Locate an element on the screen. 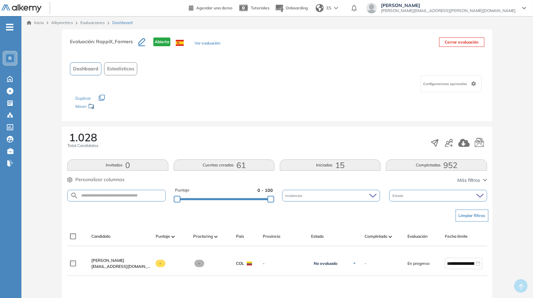 The width and height of the screenshot is (533, 298). span: Onboarding is located at coordinates (296, 8).